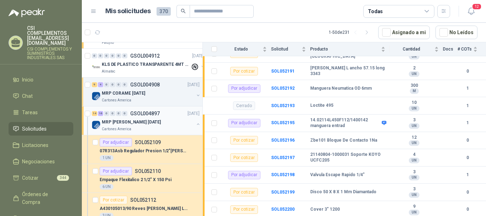  Describe the element at coordinates (148, 171) in the screenshot. I see `p: SOL052110` at that location.